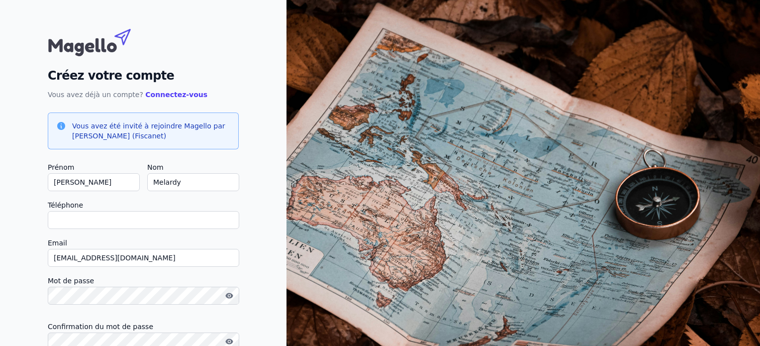 This screenshot has height=346, width=760. Describe the element at coordinates (143, 326) in the screenshot. I see `label: Confirmation du mot de passe` at that location.